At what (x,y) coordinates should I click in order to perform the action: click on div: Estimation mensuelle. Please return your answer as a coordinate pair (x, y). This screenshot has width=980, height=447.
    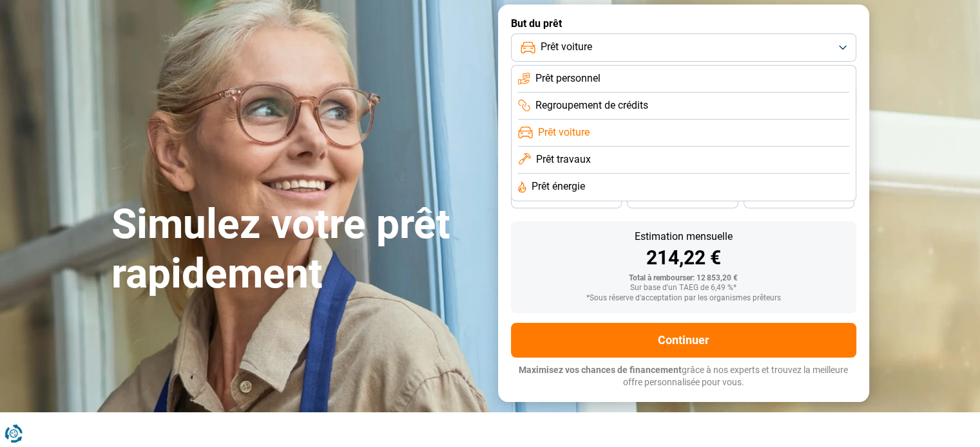
    Looking at the image, I should click on (683, 237).